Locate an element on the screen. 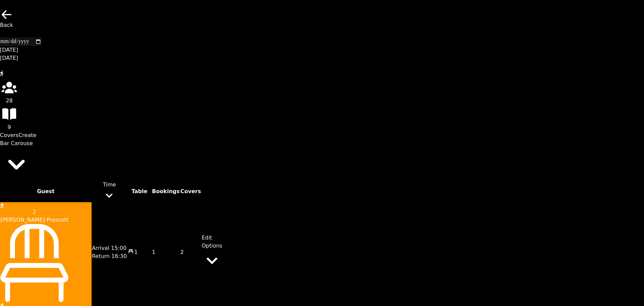 The height and width of the screenshot is (306, 644). span: 1 is located at coordinates (136, 252).